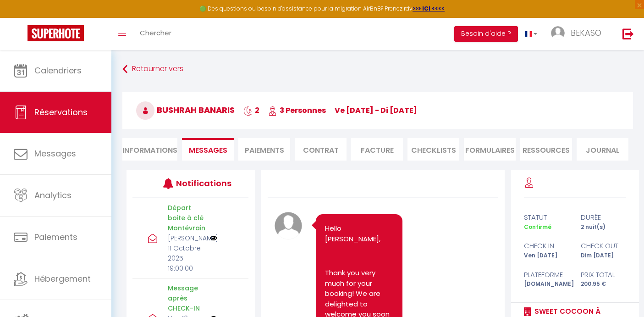  I want to click on p: Message après CHECK-IN, so click(186, 298).